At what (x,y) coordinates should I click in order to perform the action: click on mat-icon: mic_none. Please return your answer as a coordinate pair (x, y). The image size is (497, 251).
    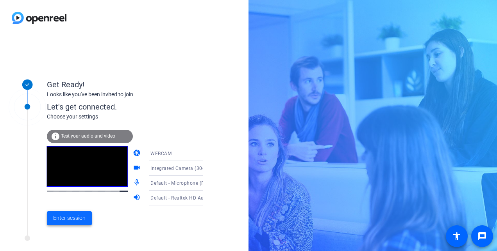
    Looking at the image, I should click on (137, 184).